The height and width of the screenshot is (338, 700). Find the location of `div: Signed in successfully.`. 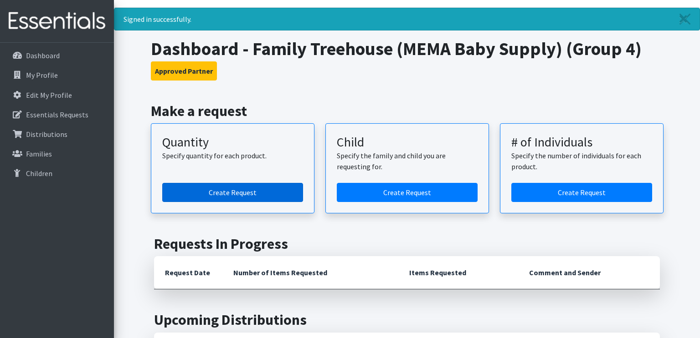

div: Signed in successfully. is located at coordinates (407, 19).